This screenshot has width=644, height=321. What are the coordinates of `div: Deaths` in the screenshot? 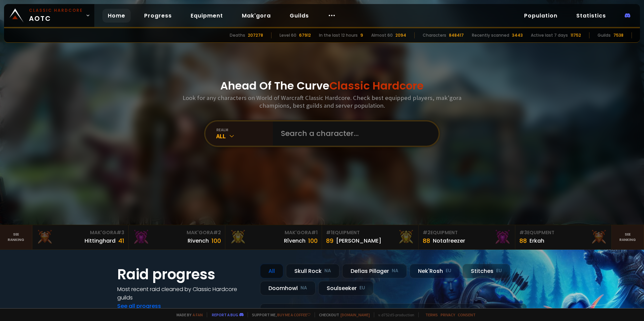 It's located at (238, 35).